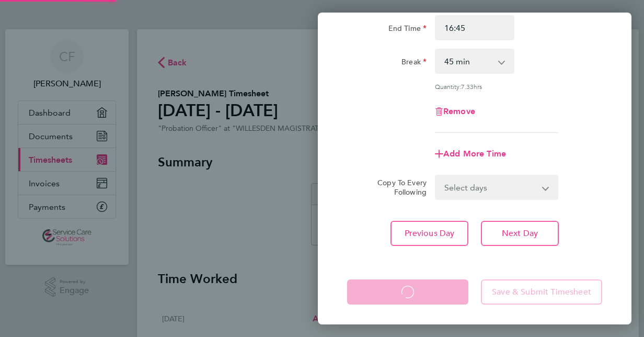 Image resolution: width=644 pixels, height=337 pixels. Describe the element at coordinates (398, 187) in the screenshot. I see `label: Copy To Every Following` at that location.